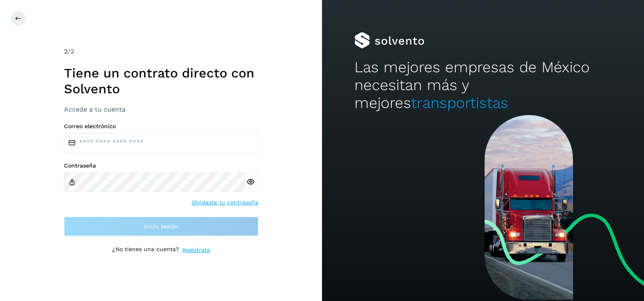 This screenshot has height=301, width=644. I want to click on label: Contraseña, so click(161, 165).